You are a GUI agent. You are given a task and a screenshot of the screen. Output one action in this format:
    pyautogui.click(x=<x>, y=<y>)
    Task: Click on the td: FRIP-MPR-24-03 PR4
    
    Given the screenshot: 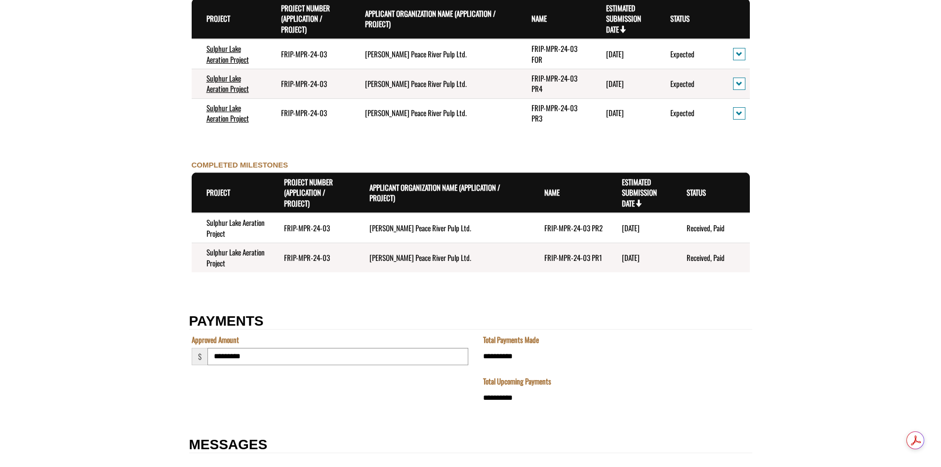 What is the action you would take?
    pyautogui.click(x=554, y=83)
    